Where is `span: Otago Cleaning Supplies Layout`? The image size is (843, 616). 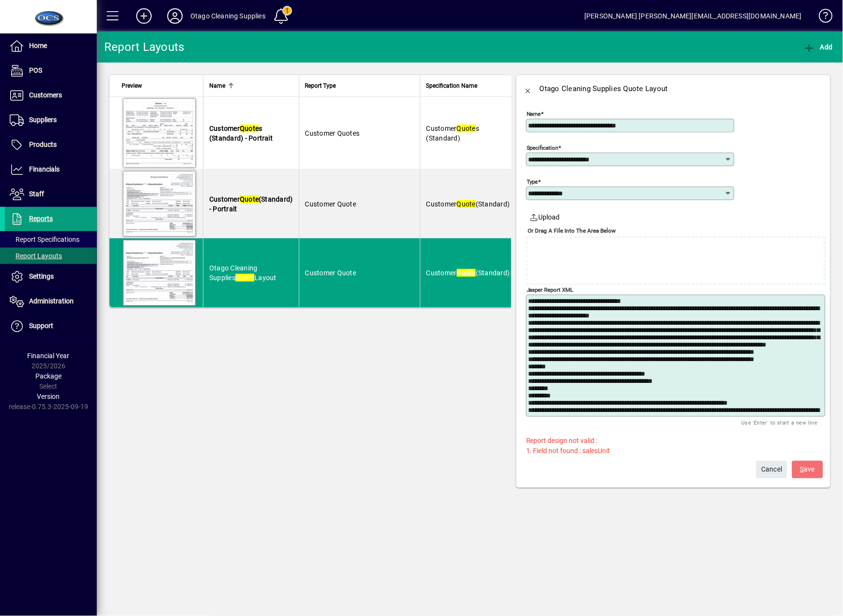
span: Otago Cleaning Supplies Layout is located at coordinates (243, 273).